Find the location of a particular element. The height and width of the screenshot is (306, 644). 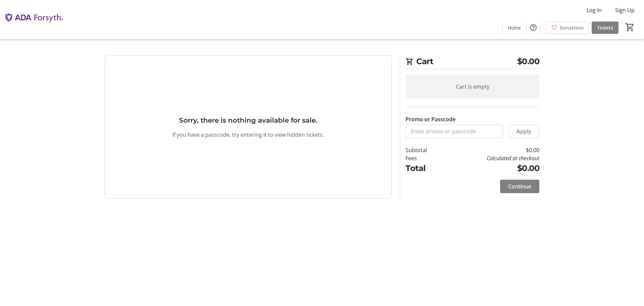

span: Sign Up is located at coordinates (625, 10).